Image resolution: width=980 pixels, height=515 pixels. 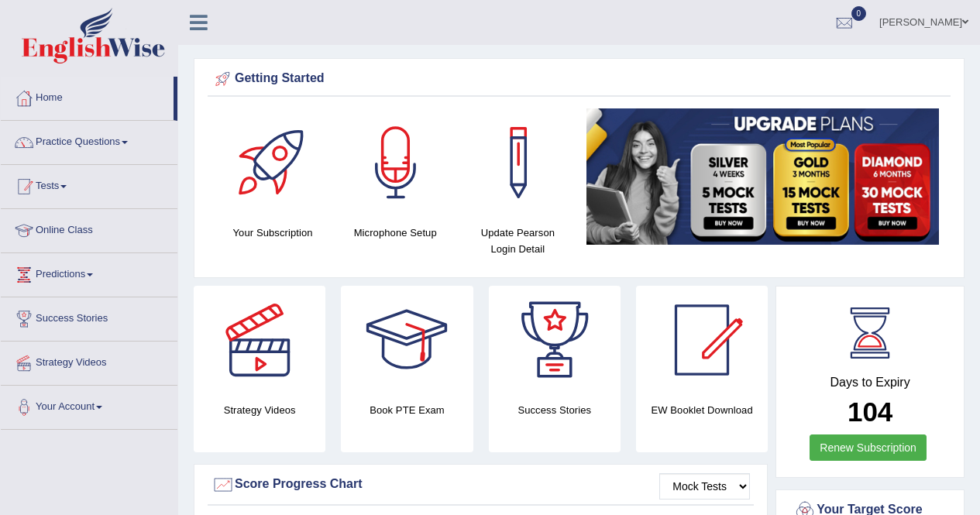 I want to click on h4: Book PTE Exam, so click(x=407, y=410).